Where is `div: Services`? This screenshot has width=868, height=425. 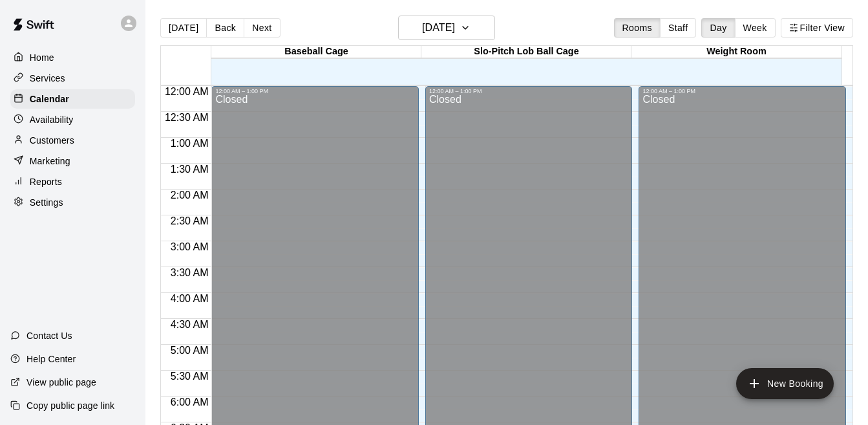 div: Services is located at coordinates (72, 79).